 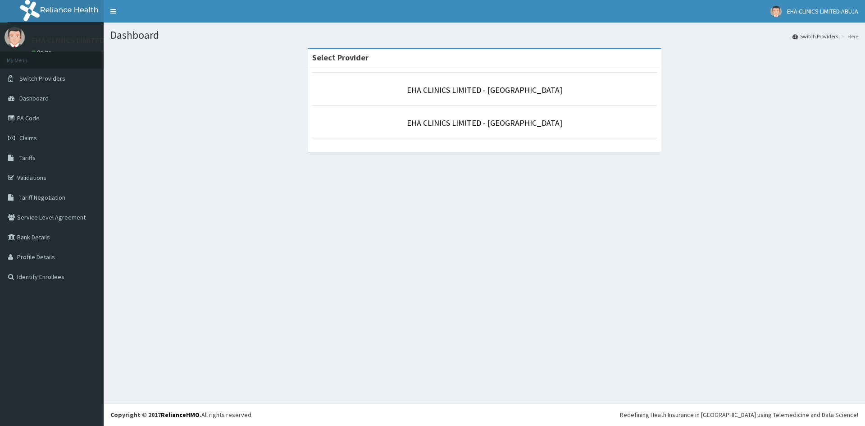 What do you see at coordinates (42, 78) in the screenshot?
I see `span: Switch Providers` at bounding box center [42, 78].